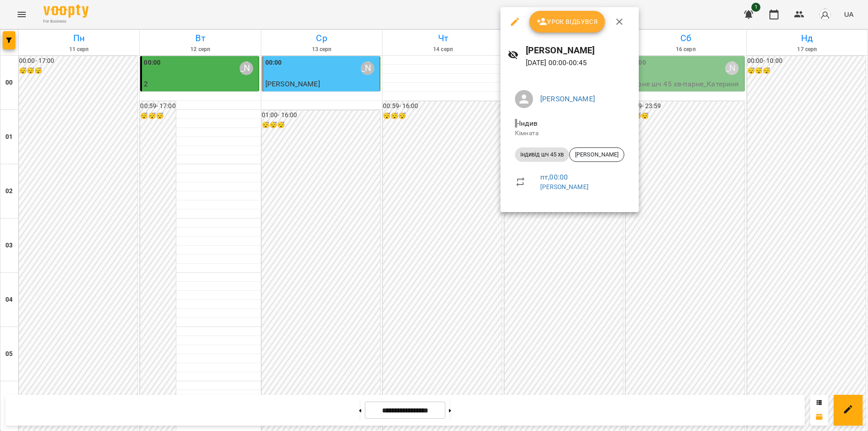 Image resolution: width=868 pixels, height=431 pixels. What do you see at coordinates (527, 123) in the screenshot?
I see `span: - Індив` at bounding box center [527, 123].